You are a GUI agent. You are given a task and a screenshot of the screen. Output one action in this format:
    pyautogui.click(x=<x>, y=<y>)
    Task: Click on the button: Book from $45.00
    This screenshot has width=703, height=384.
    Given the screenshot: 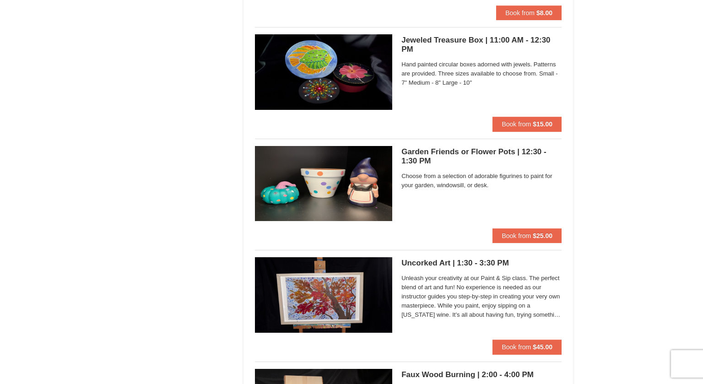 What is the action you would take?
    pyautogui.click(x=527, y=347)
    